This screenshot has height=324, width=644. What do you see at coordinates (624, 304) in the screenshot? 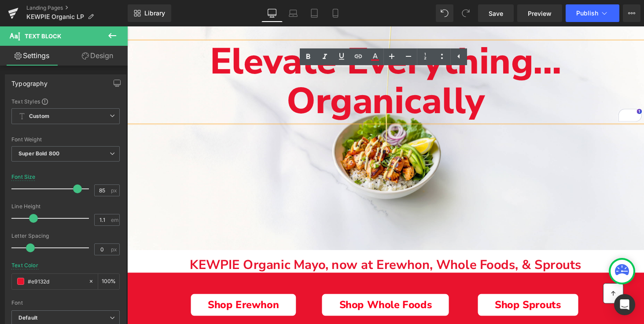
I see `div: Open Intercom Messenger` at bounding box center [624, 304].